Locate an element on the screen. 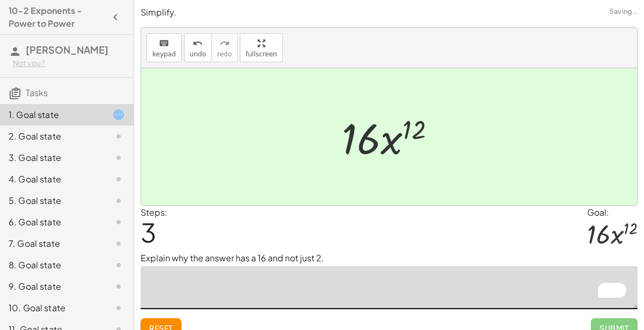 The image size is (644, 330). label: Steps: is located at coordinates (154, 212).